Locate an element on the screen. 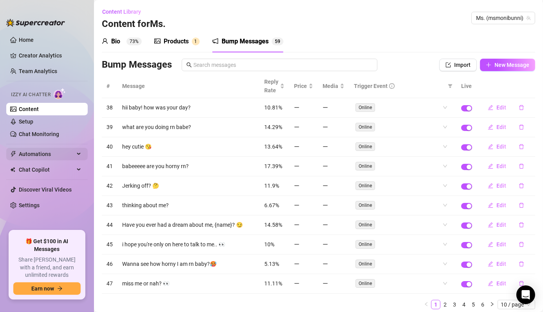 The image size is (543, 312). td: 43 is located at coordinates (110, 206).